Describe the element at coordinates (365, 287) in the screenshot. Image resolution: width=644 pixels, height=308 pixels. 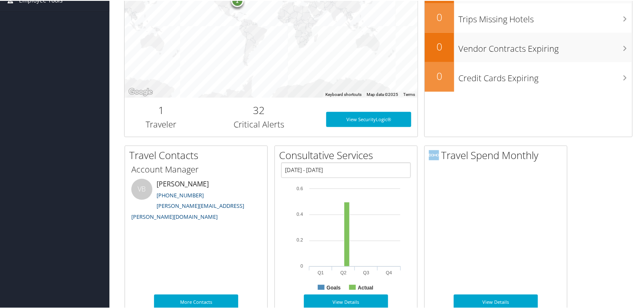
I see `text: Actual` at that location.